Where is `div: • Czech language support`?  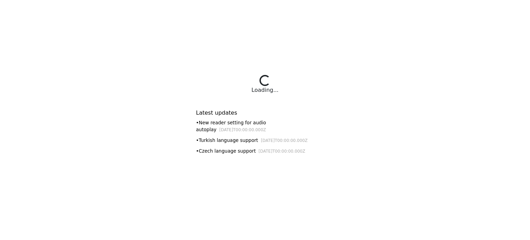
div: • Czech language support is located at coordinates (265, 151).